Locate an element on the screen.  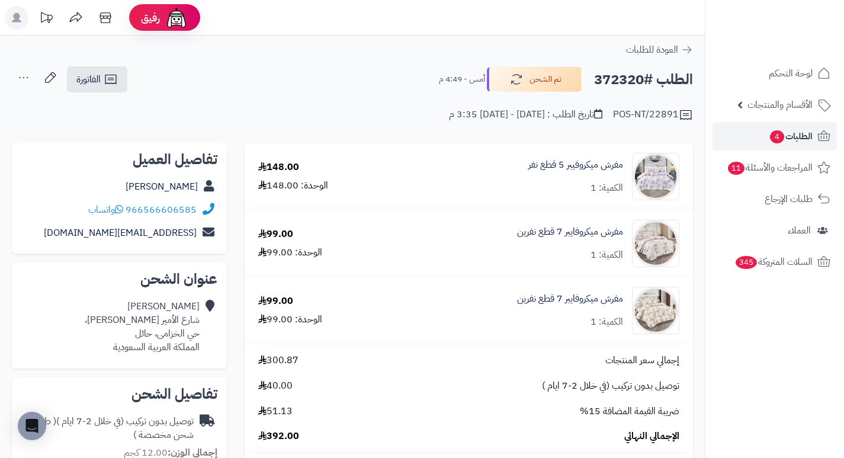
span: 345 is located at coordinates (746, 262).